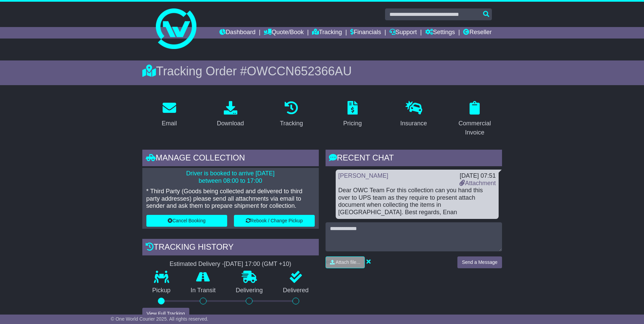  I want to click on div: Dear OWC Team For this collection can you hand this over to UPS team as they require to present a..., so click(417, 201).